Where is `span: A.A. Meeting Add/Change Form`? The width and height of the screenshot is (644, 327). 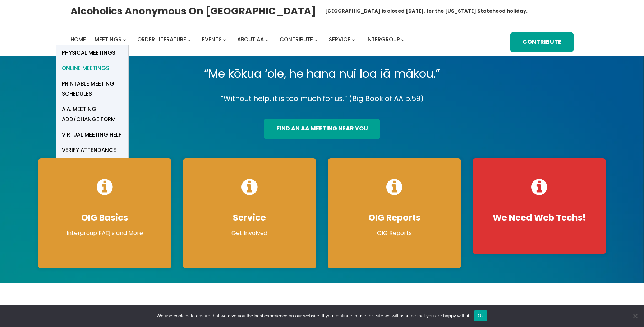
span: A.A. Meeting Add/Change Form is located at coordinates (93, 114).